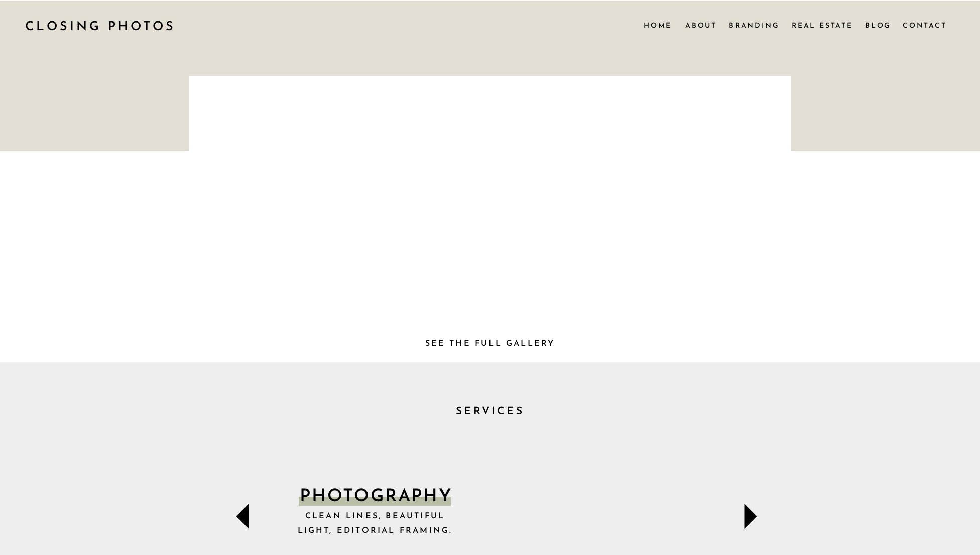 The height and width of the screenshot is (555, 980). Describe the element at coordinates (925, 25) in the screenshot. I see `nav: Contact` at that location.